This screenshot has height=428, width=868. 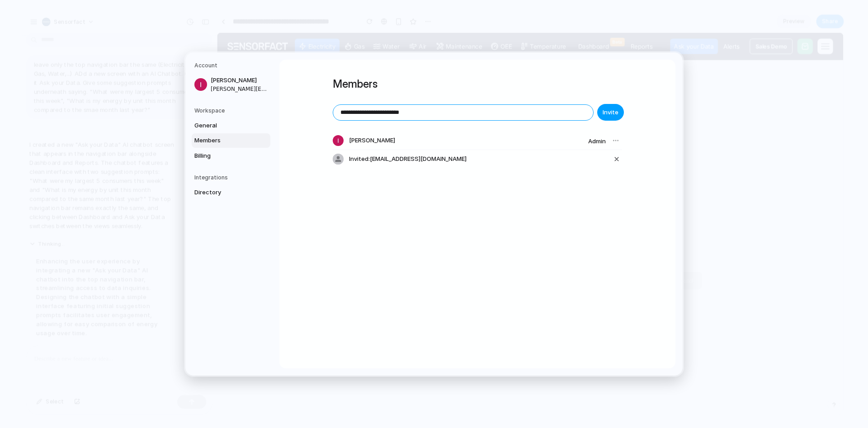 I want to click on span: Billing, so click(x=223, y=156).